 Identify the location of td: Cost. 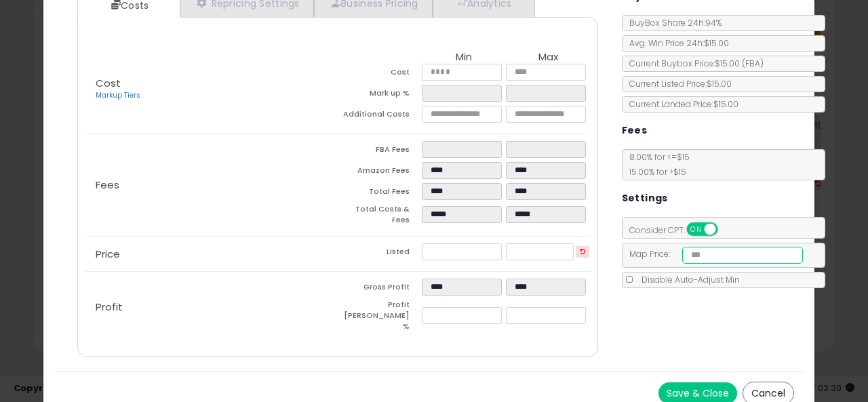
(380, 74).